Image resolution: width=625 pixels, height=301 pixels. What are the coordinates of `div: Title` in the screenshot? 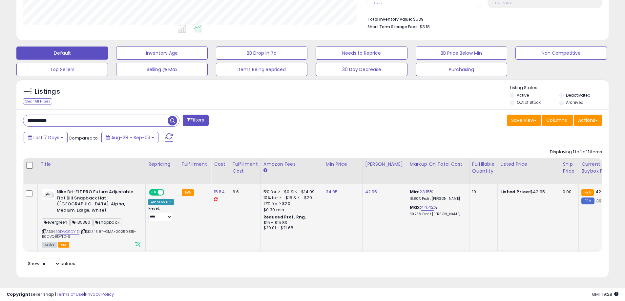 It's located at (92, 164).